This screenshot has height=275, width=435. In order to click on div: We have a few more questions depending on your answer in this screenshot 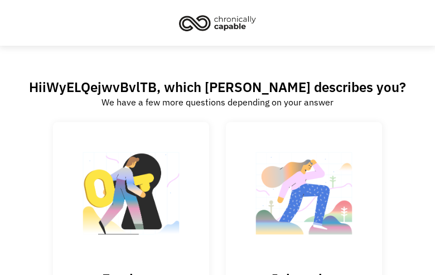, I will do `click(218, 102)`.